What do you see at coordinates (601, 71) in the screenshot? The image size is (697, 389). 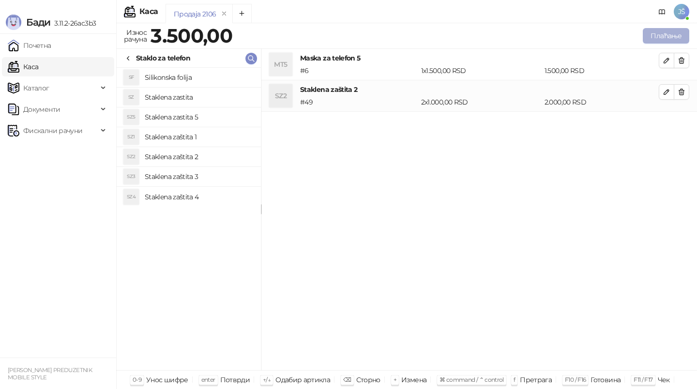 I see `div: 1.500,00 RSD` at bounding box center [601, 71].